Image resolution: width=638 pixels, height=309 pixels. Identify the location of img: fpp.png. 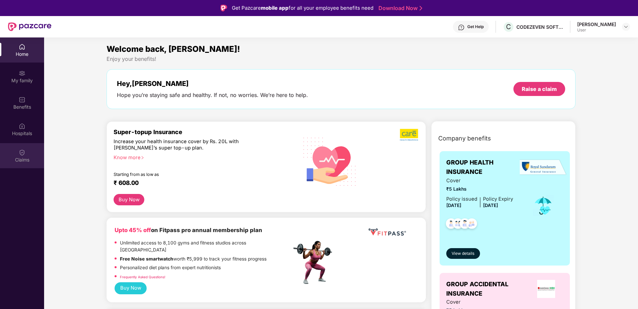
(315, 262).